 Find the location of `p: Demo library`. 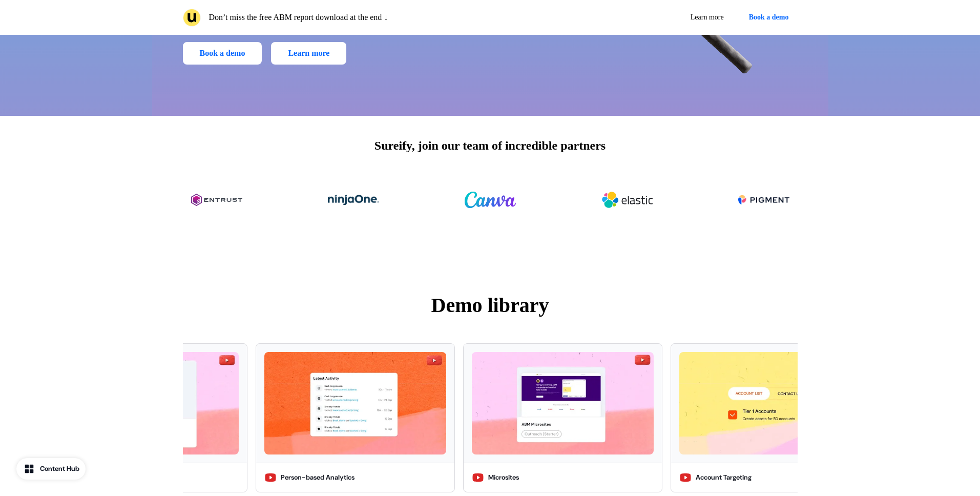

p: Demo library is located at coordinates (490, 306).